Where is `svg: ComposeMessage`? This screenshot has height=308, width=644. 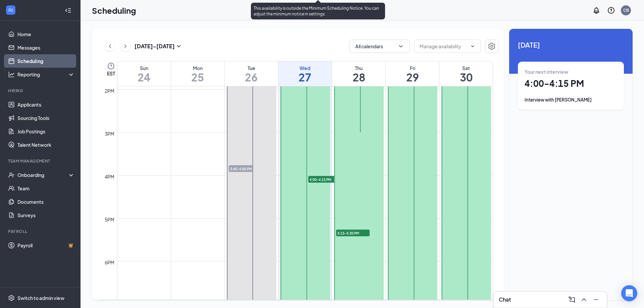 svg: ComposeMessage is located at coordinates (572, 300).